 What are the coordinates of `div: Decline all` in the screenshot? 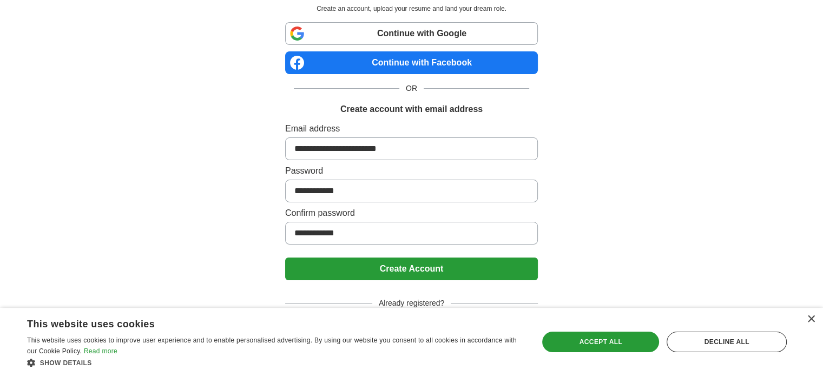 It's located at (727, 342).